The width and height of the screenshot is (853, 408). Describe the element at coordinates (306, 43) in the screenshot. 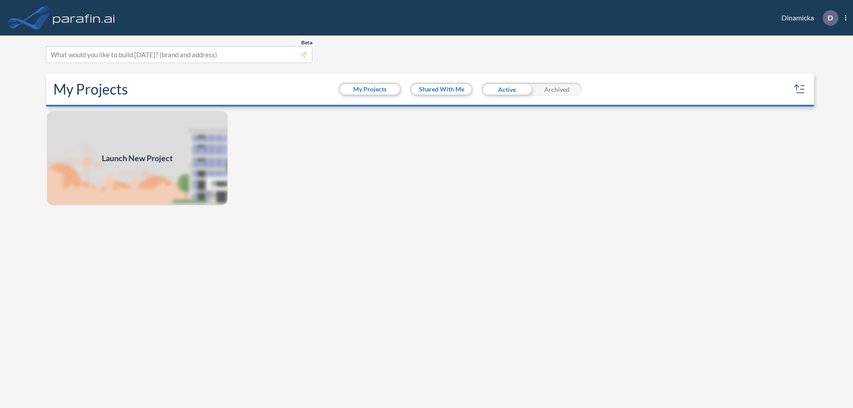

I see `span: Beta` at that location.